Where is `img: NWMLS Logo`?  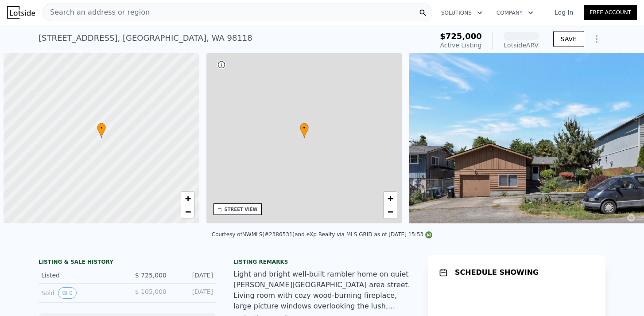
img: NWMLS Logo is located at coordinates (429, 235).